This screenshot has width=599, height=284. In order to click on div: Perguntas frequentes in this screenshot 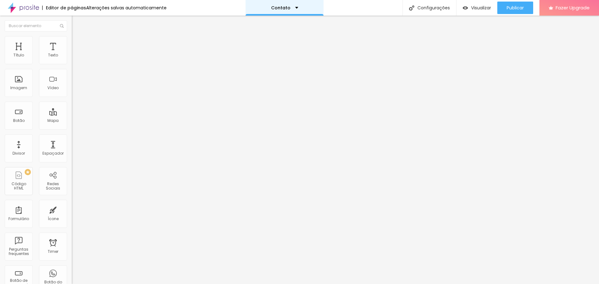, I will do `click(18, 252)`.